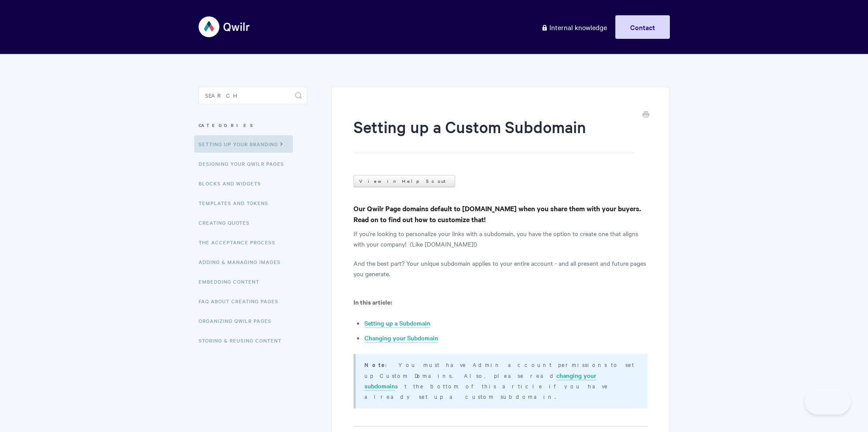  I want to click on h3: Categories, so click(253, 125).